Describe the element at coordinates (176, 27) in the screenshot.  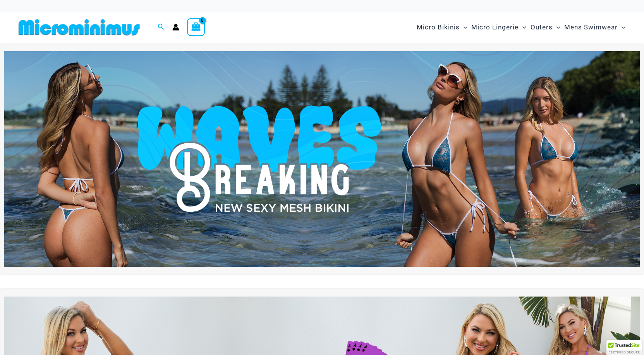
I see `a: Account icon link` at that location.